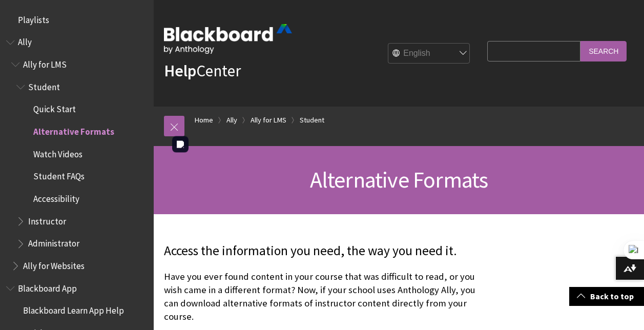 The image size is (644, 330). What do you see at coordinates (232, 120) in the screenshot?
I see `a: Ally` at bounding box center [232, 120].